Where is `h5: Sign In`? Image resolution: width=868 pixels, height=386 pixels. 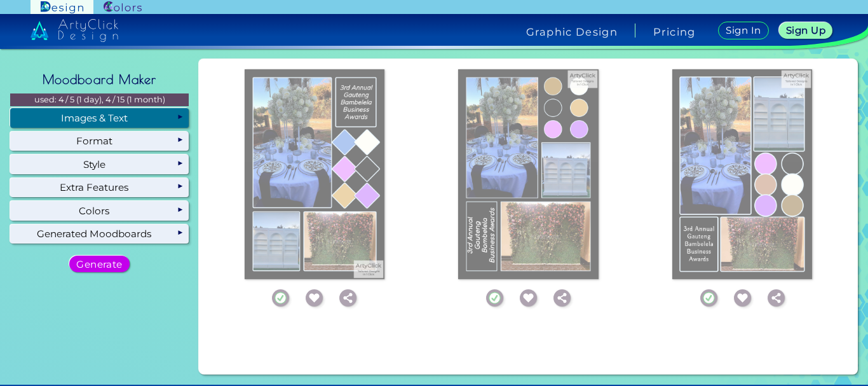
h5: Sign In is located at coordinates (744, 31).